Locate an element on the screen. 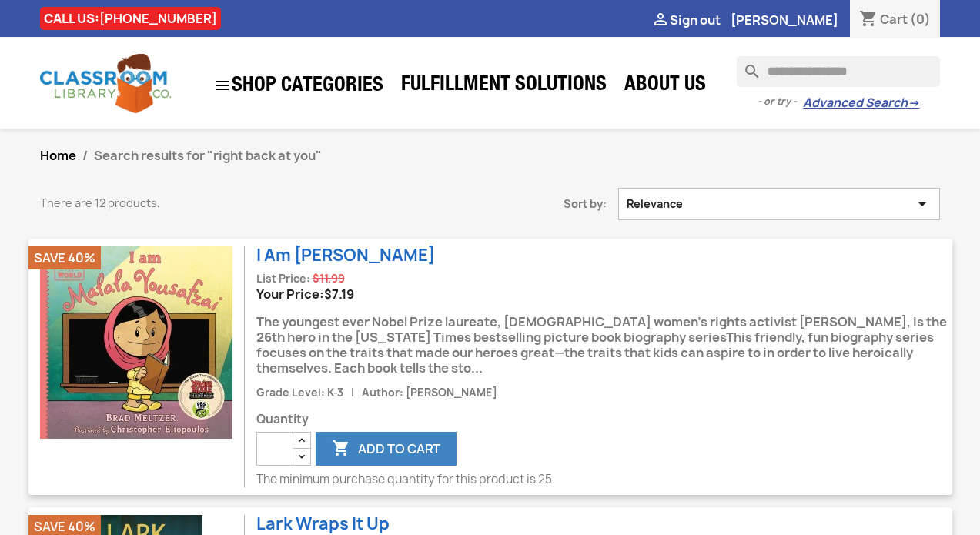  button: Sort by selection is located at coordinates (779, 204).